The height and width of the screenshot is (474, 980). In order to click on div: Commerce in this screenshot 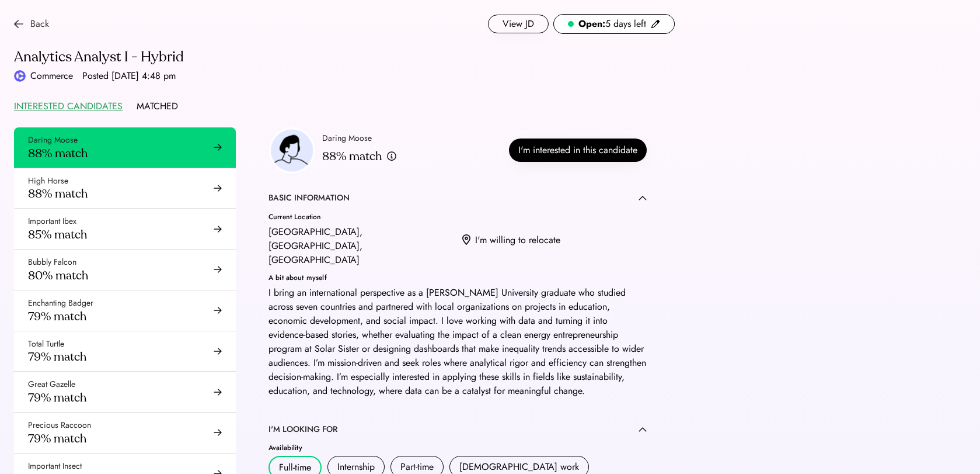, I will do `click(51, 76)`.